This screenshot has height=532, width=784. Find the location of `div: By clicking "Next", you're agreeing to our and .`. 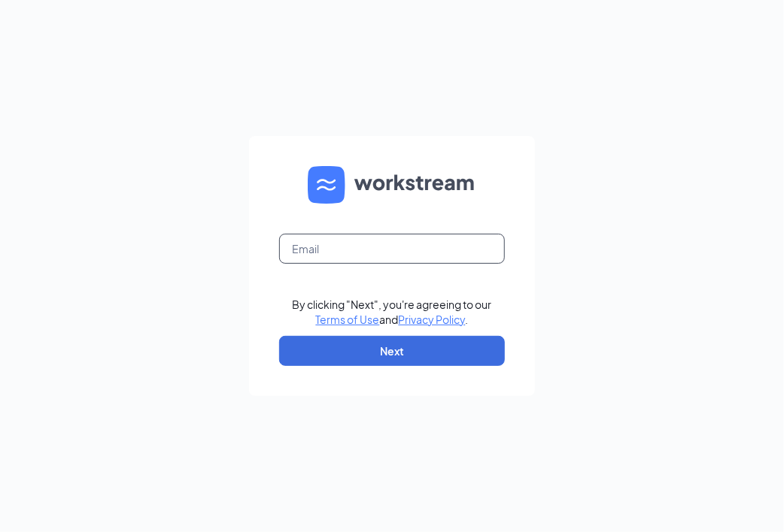

div: By clicking "Next", you're agreeing to our and . is located at coordinates (392, 312).